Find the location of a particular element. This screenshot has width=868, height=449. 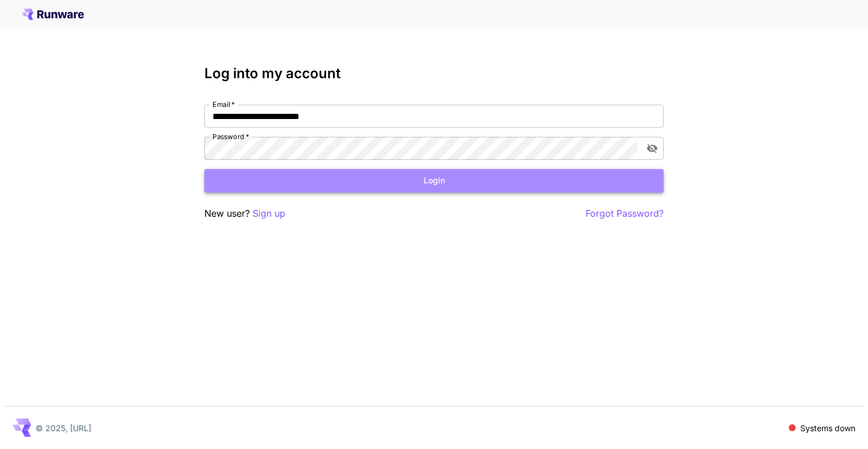

label: Password is located at coordinates (231, 137).